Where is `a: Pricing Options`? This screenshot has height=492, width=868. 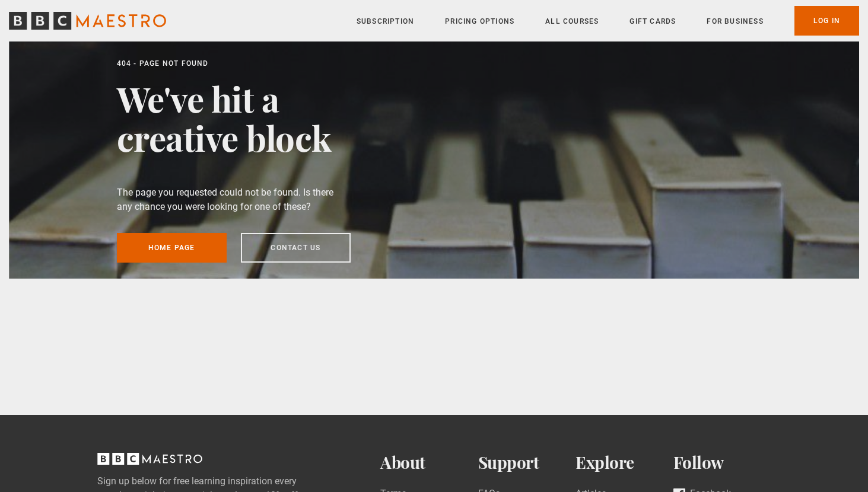
a: Pricing Options is located at coordinates (479, 21).